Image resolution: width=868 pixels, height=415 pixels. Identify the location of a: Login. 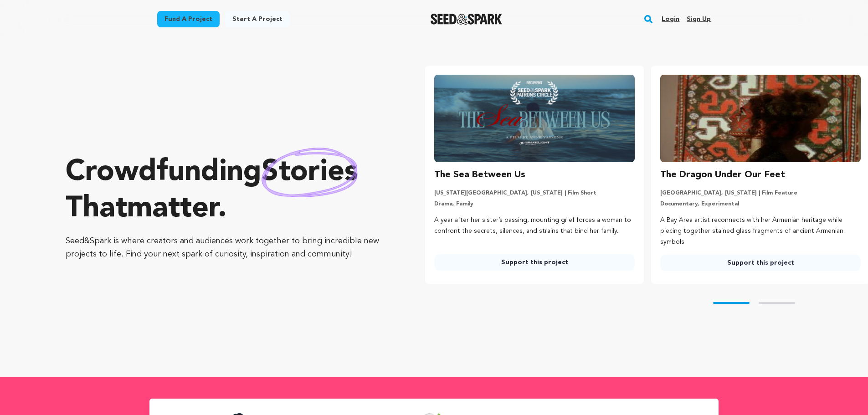
(670, 19).